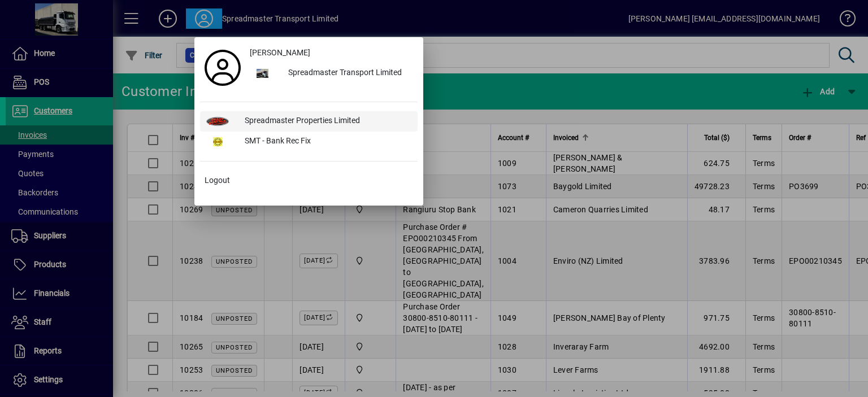  What do you see at coordinates (217, 180) in the screenshot?
I see `span: Logout` at bounding box center [217, 180].